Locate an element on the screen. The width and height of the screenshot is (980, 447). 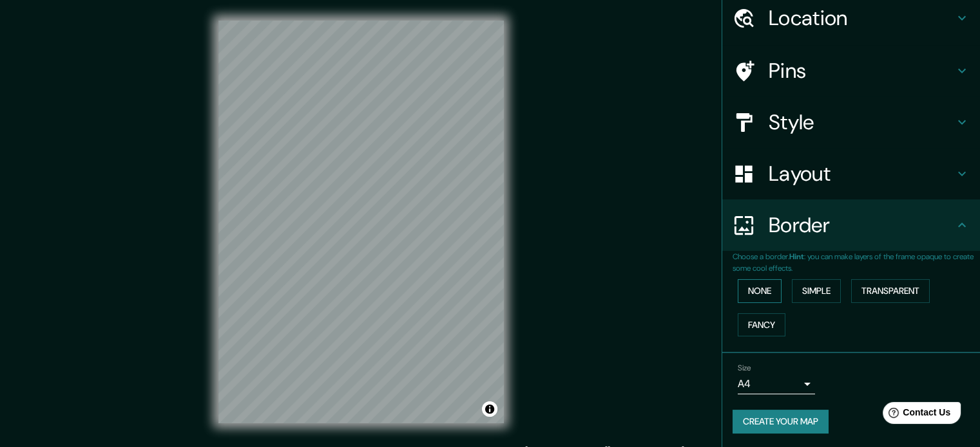
button: Fancy is located at coordinates (762, 325).